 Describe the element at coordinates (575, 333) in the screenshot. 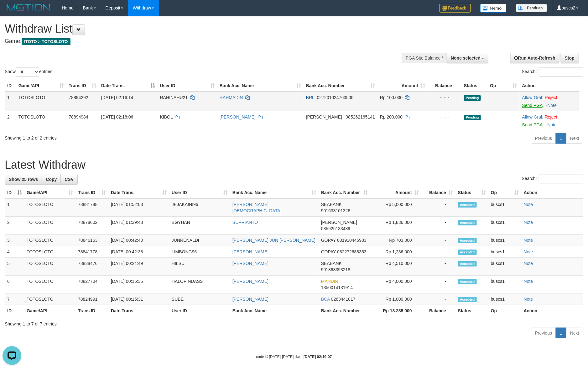

I see `a: Next` at that location.